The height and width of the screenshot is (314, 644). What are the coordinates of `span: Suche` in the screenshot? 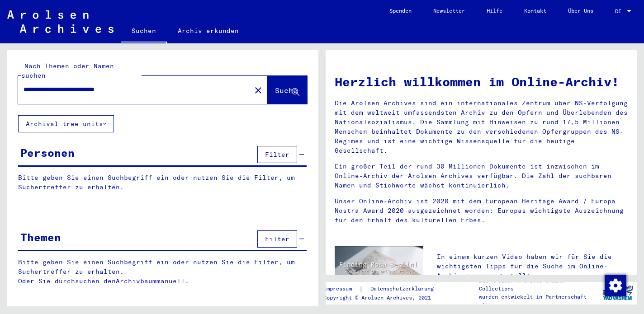 It's located at (287, 90).